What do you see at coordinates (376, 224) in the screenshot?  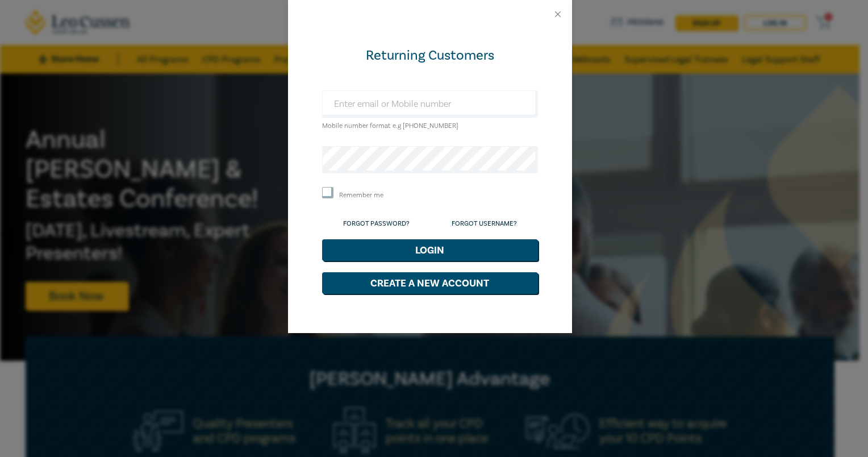 I see `a: Forgot Password?` at bounding box center [376, 224].